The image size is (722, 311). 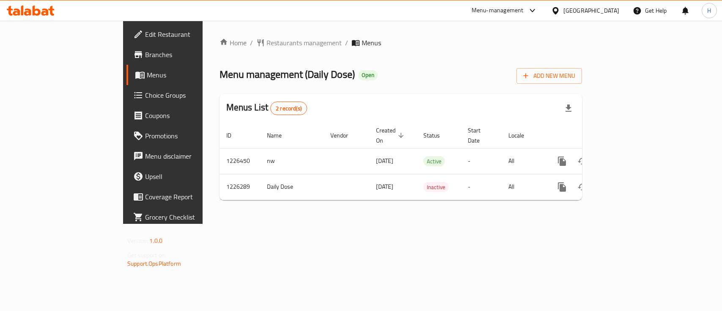 What do you see at coordinates (480, 135) in the screenshot?
I see `span: Start Date` at bounding box center [480, 135].